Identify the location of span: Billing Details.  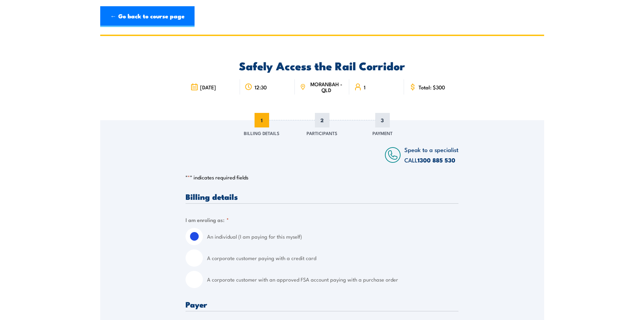
(261, 133).